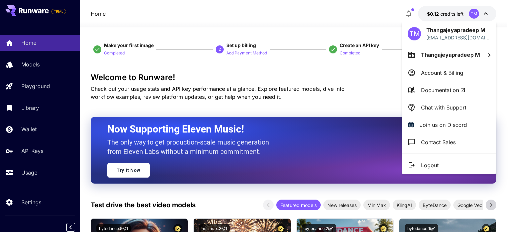 This screenshot has width=512, height=232. Describe the element at coordinates (415, 34) in the screenshot. I see `div: TM` at that location.